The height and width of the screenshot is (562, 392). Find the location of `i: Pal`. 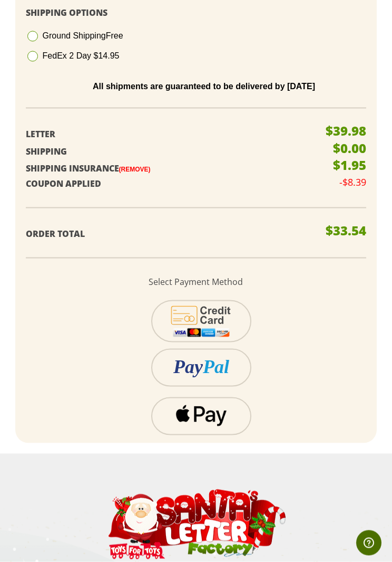

i: Pal is located at coordinates (216, 366).